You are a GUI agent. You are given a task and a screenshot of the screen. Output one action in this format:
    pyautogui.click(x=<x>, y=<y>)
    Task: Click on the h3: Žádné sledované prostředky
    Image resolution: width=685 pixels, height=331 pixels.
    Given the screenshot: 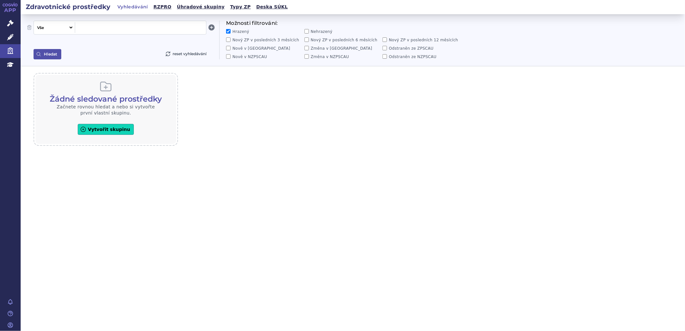 What is the action you would take?
    pyautogui.click(x=106, y=99)
    